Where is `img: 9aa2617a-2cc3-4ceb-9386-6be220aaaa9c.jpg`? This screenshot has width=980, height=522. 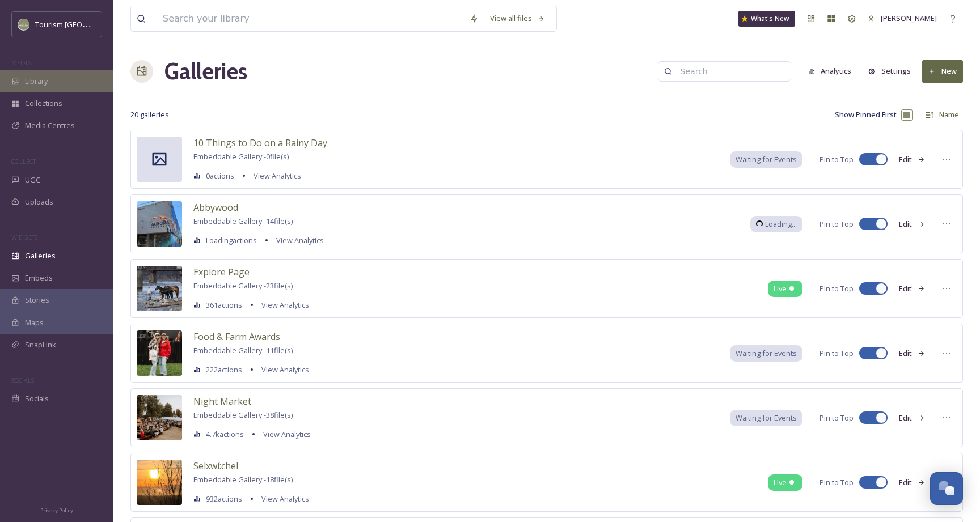
img: 9aa2617a-2cc3-4ceb-9386-6be220aaaa9c.jpg is located at coordinates (159, 288).